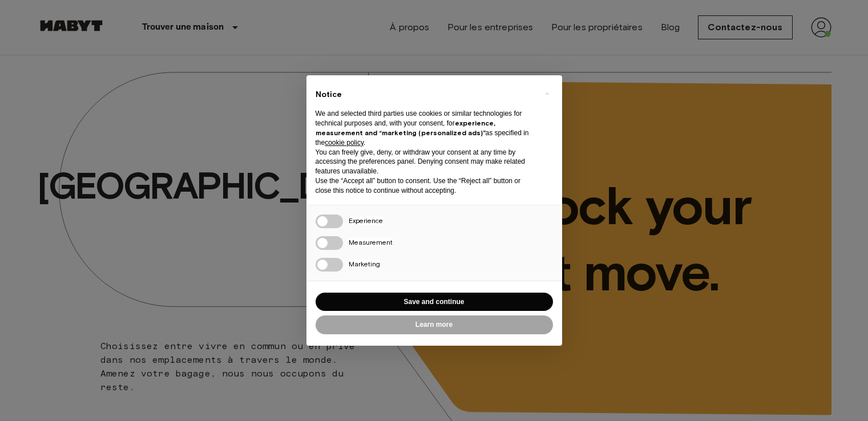 This screenshot has width=868, height=421. What do you see at coordinates (425, 95) in the screenshot?
I see `h2: Notice` at bounding box center [425, 95].